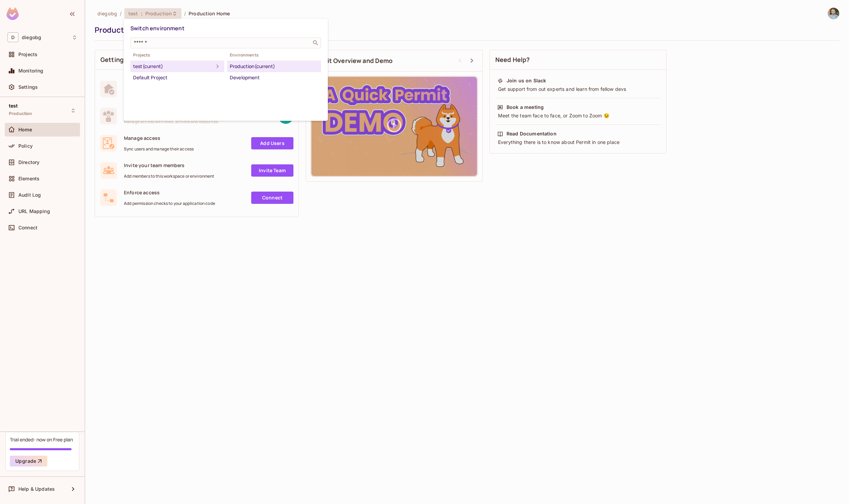  What do you see at coordinates (173, 66) in the screenshot?
I see `div: test (current)` at bounding box center [173, 66].